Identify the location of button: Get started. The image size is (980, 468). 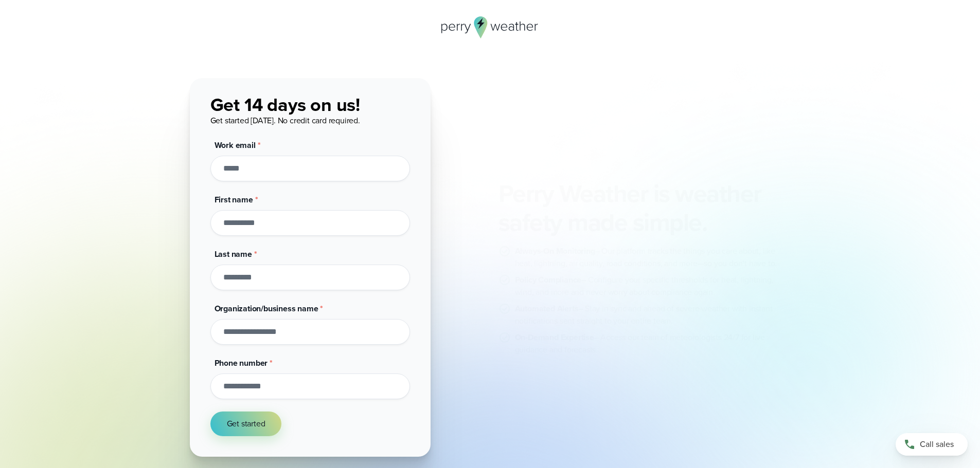
(246, 424).